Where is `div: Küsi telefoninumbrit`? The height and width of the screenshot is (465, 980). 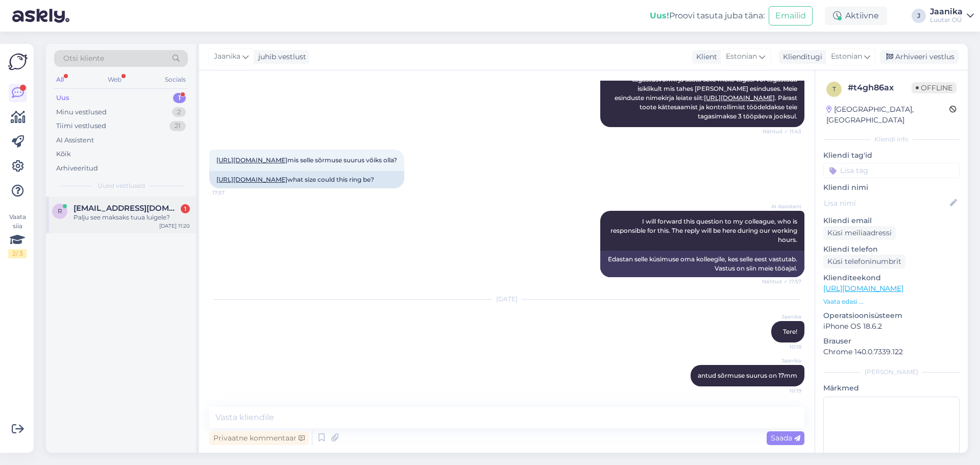 div: Küsi telefoninumbrit is located at coordinates (865, 262).